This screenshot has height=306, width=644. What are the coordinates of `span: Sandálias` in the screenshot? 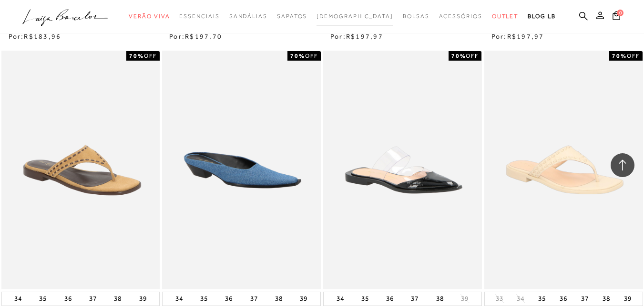 It's located at (248, 16).